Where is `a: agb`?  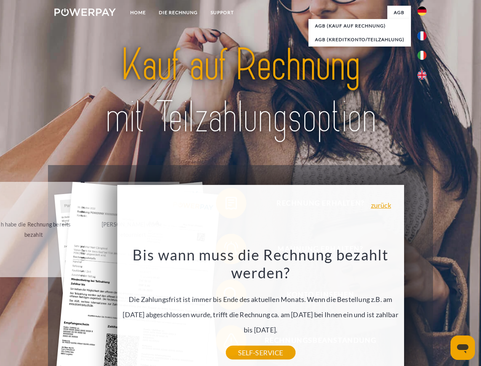 a: agb is located at coordinates (399, 13).